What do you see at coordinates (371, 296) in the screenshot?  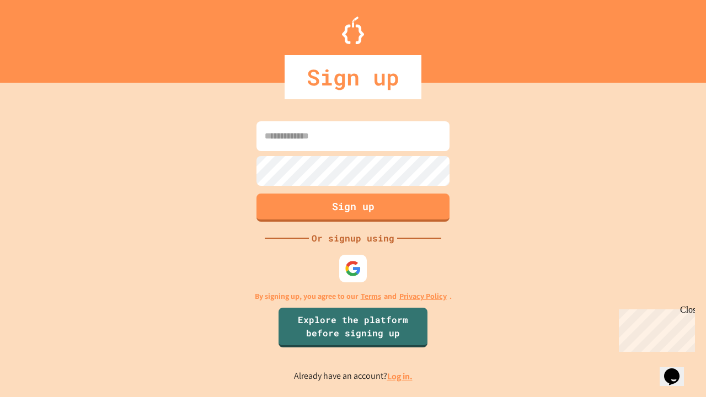 I see `a: Terms` at bounding box center [371, 296].